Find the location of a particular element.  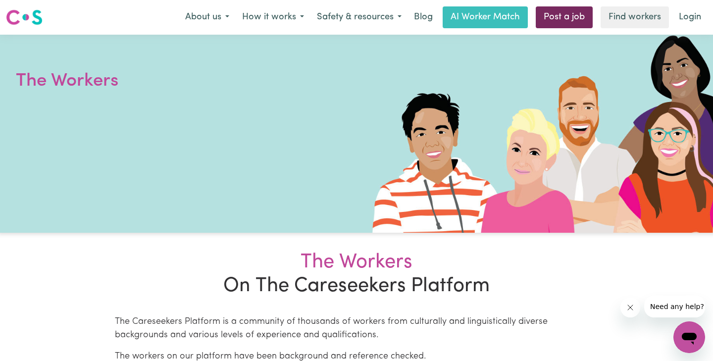

a: Post a job is located at coordinates (564, 17).